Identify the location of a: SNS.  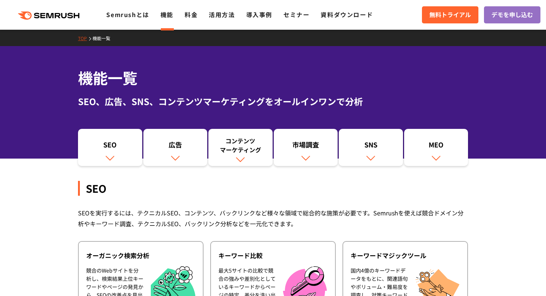
(371, 147).